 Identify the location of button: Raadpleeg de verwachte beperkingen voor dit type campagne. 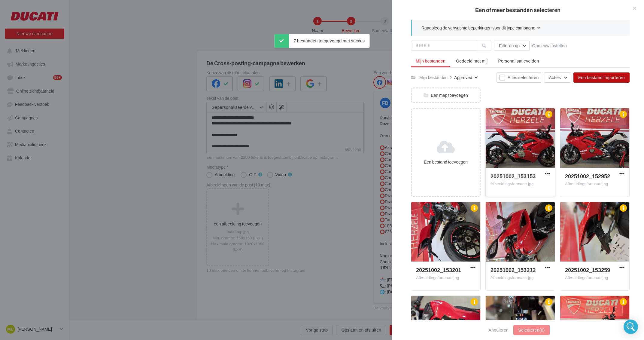
(481, 29).